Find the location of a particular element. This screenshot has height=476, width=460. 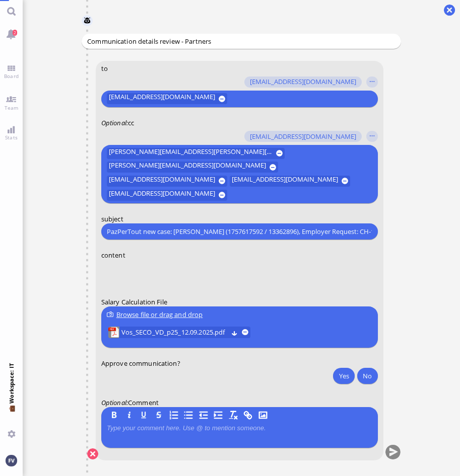

button: B is located at coordinates (114, 416).